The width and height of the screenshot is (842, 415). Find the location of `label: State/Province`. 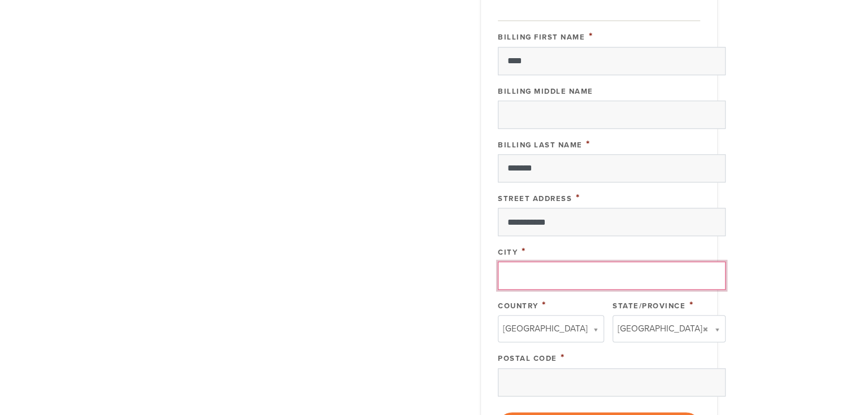

label: State/Province is located at coordinates (649, 306).